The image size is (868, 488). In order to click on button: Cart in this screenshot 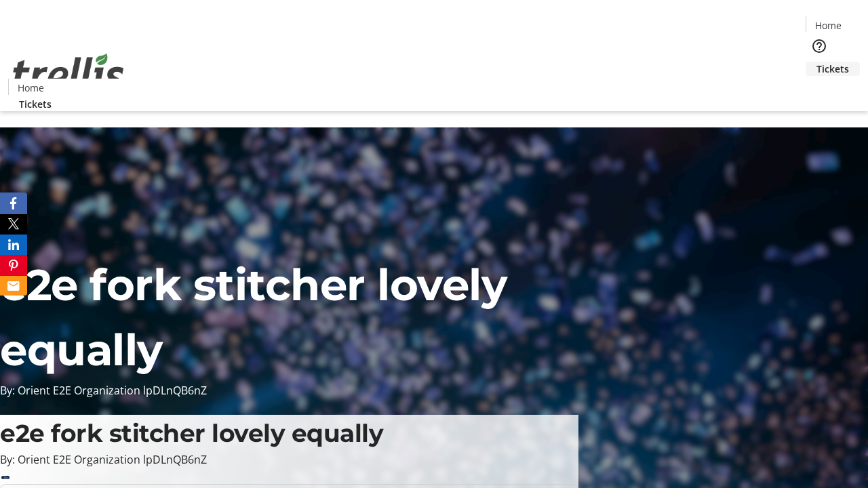, I will do `click(819, 90)`.